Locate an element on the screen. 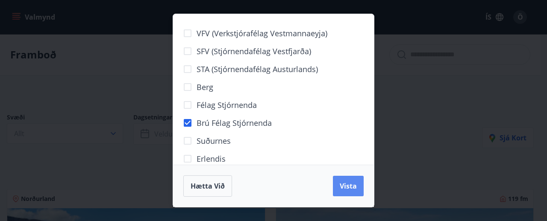 The image size is (547, 221). span: STA (Stjórnendafélag Austurlands) is located at coordinates (257, 69).